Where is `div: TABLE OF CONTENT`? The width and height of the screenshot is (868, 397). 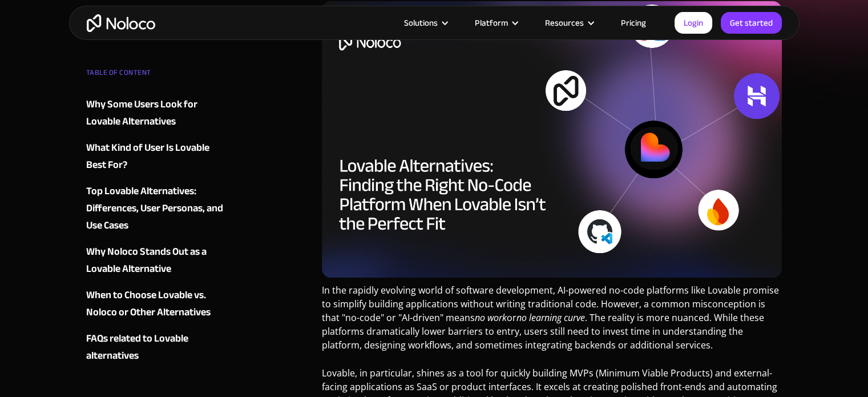
div: TABLE OF CONTENT is located at coordinates (155, 75).